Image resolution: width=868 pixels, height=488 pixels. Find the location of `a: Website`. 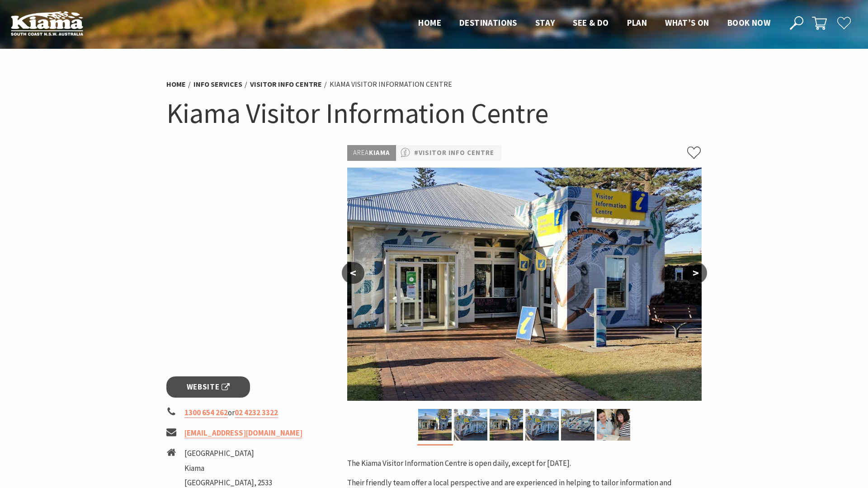

a: Website is located at coordinates (208, 387).